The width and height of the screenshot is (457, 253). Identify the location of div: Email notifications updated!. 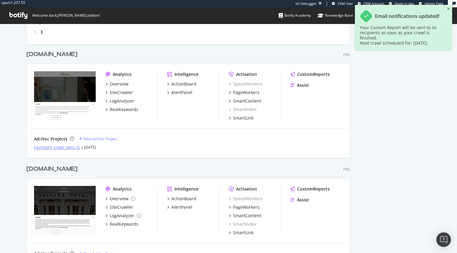
(407, 16).